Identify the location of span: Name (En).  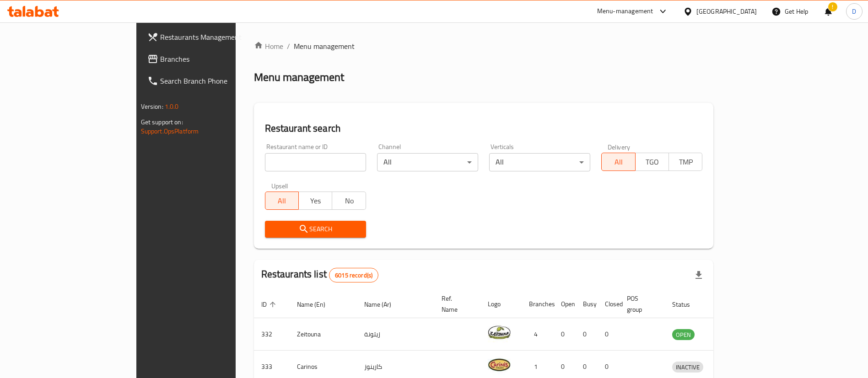
(317, 305).